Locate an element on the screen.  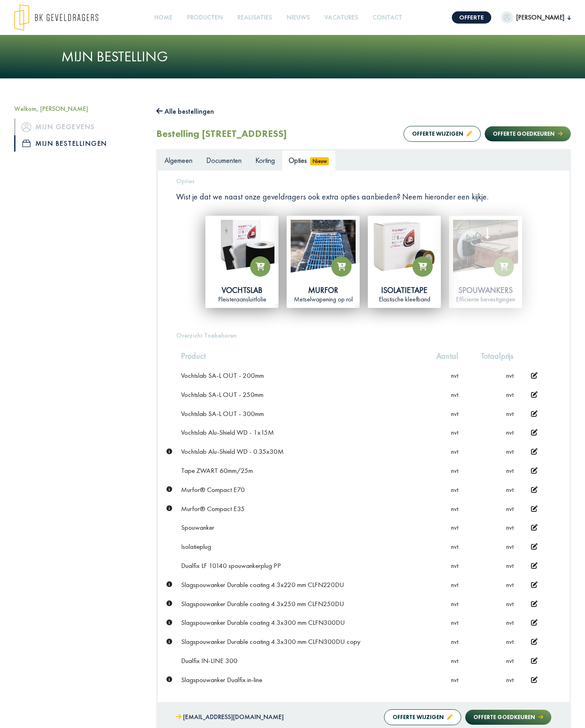
a: Offerte is located at coordinates (472, 17).